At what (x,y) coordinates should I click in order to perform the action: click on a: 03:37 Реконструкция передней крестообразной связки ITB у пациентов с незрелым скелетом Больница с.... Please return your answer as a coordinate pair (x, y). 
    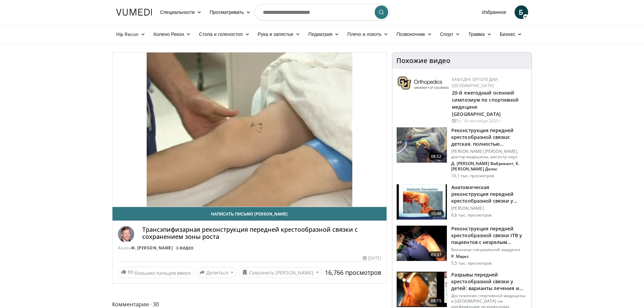
    Looking at the image, I should click on (462, 246).